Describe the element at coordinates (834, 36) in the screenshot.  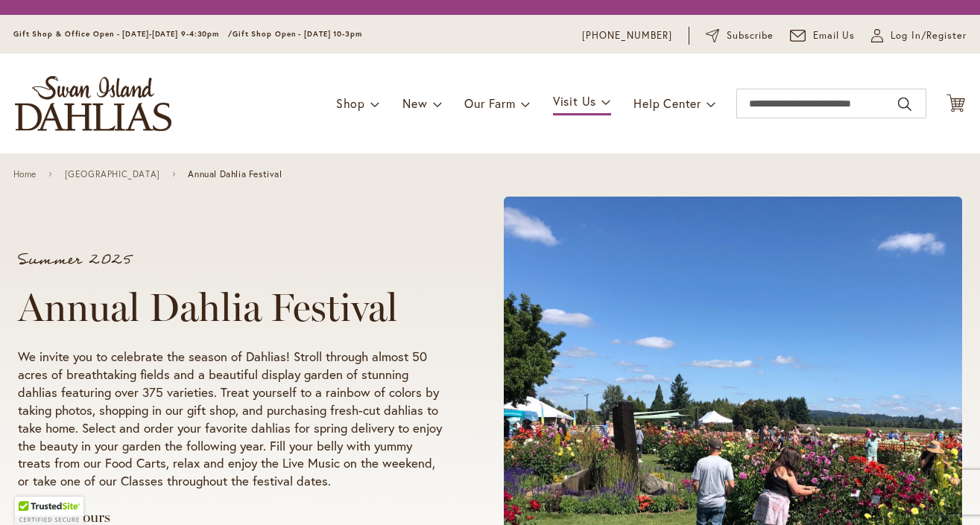
I see `span: Email Us` at that location.